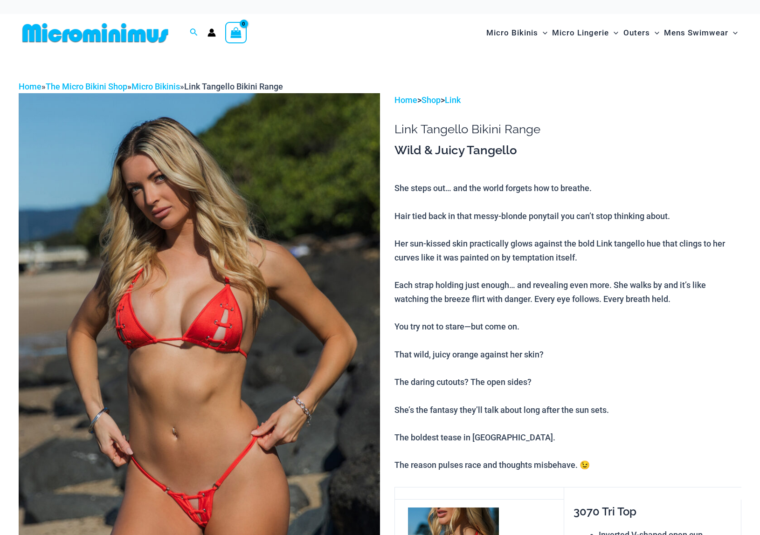 Image resolution: width=760 pixels, height=535 pixels. Describe the element at coordinates (212, 33) in the screenshot. I see `a: Account icon link` at that location.